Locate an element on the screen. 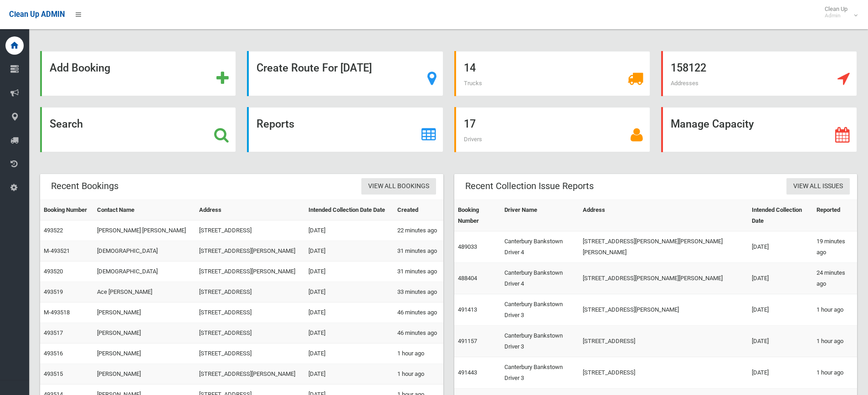 The image size is (868, 395). th: Reported is located at coordinates (835, 216).